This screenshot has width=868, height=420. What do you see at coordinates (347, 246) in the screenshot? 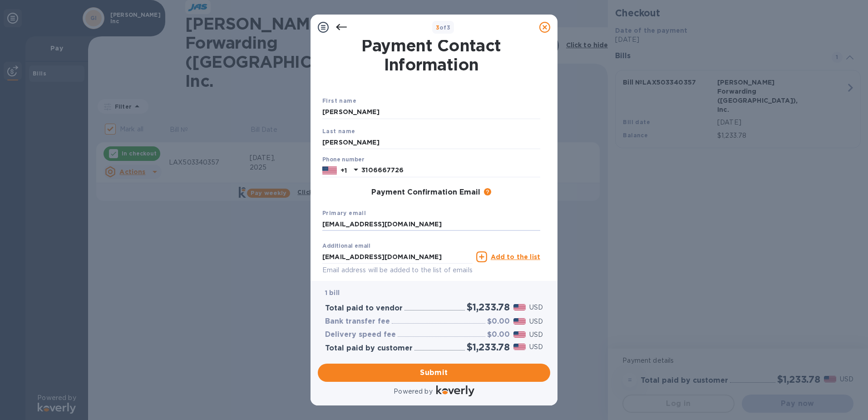
I see `label: Additional email` at bounding box center [347, 246].